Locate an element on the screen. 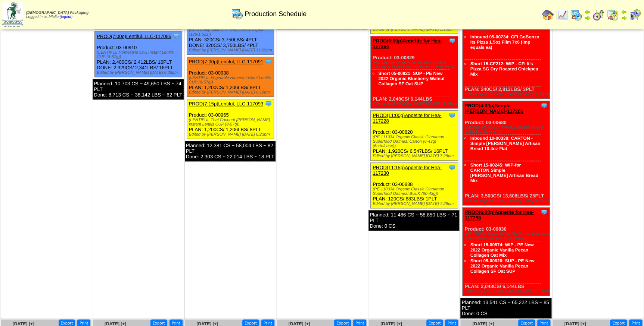 The image size is (644, 326). a: PROD(7:00p)Lentiful, LLC-117091 is located at coordinates (226, 61).